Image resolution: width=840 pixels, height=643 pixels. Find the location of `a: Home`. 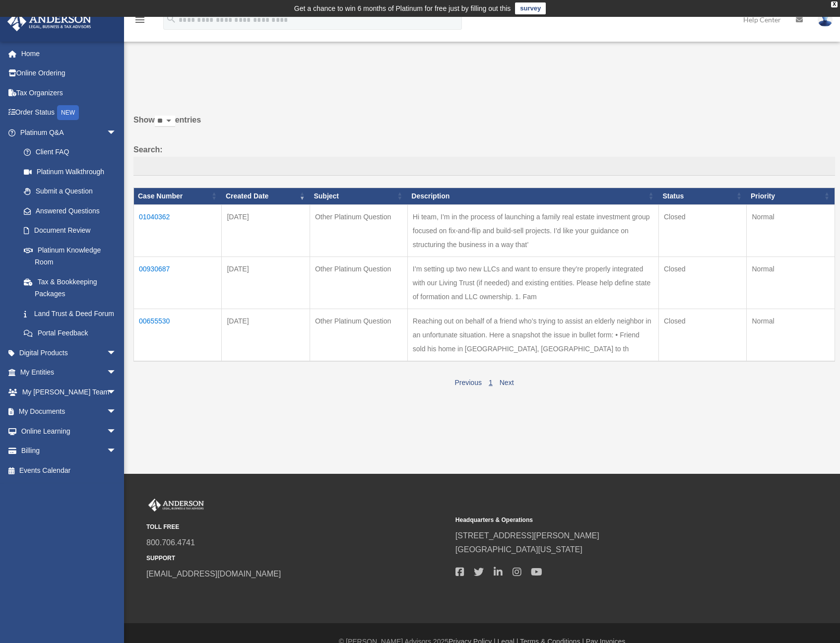

a: Home is located at coordinates (69, 53).